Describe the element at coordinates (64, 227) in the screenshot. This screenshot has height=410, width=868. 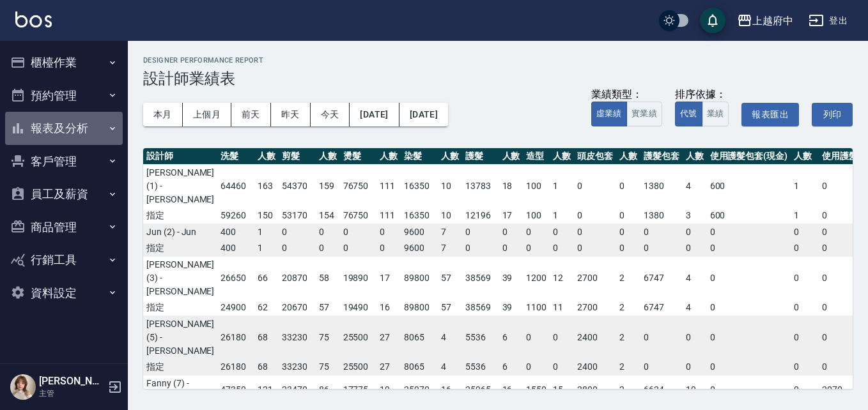
I see `button: 商品管理` at that location.